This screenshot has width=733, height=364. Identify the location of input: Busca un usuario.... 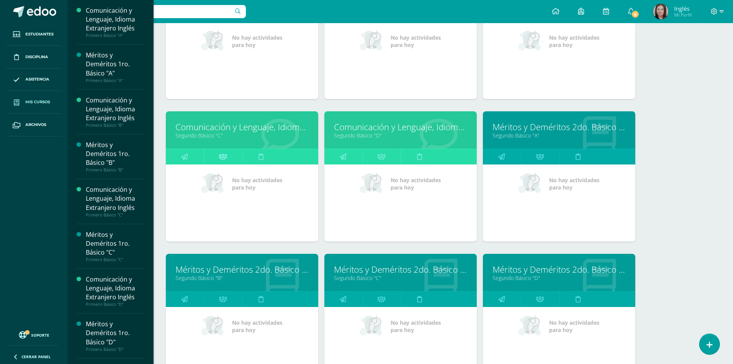
(159, 12).